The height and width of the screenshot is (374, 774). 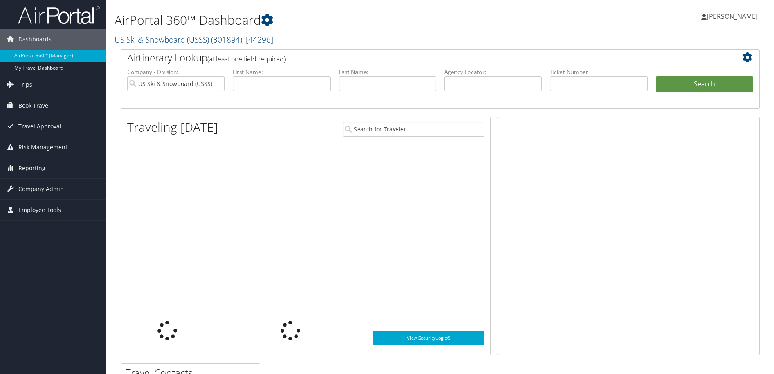 I want to click on h2: Airtinerary Lookup, so click(x=414, y=58).